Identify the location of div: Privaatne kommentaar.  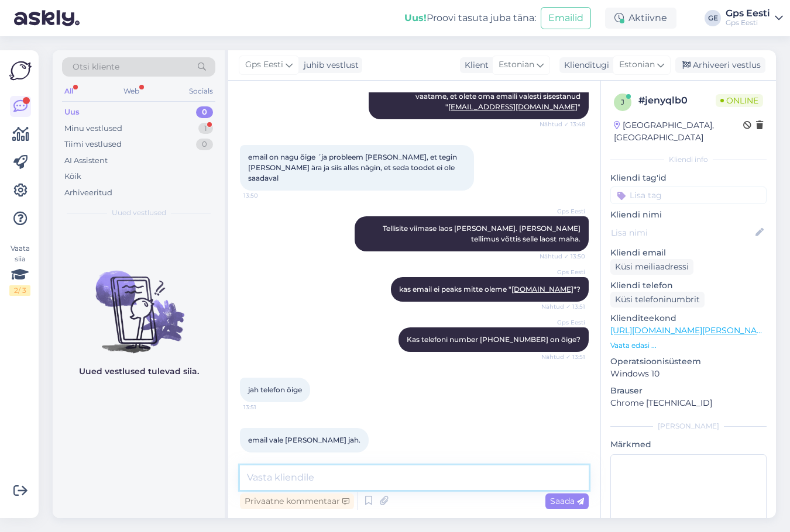
(296, 501).